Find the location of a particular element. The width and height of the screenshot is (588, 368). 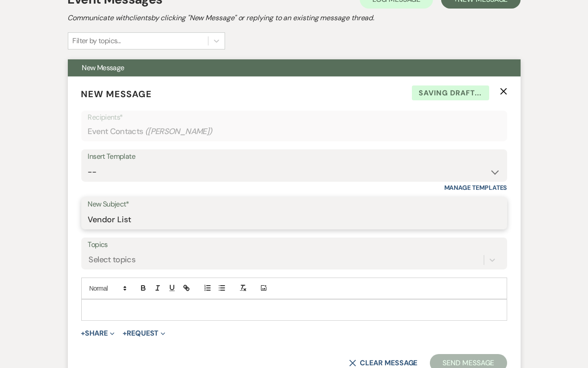

div: Select topics is located at coordinates (112, 259).